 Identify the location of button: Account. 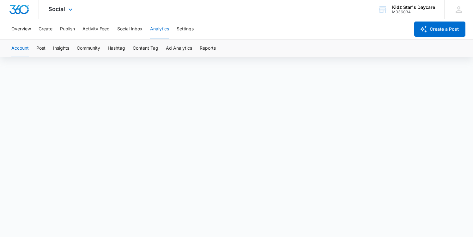
(20, 48).